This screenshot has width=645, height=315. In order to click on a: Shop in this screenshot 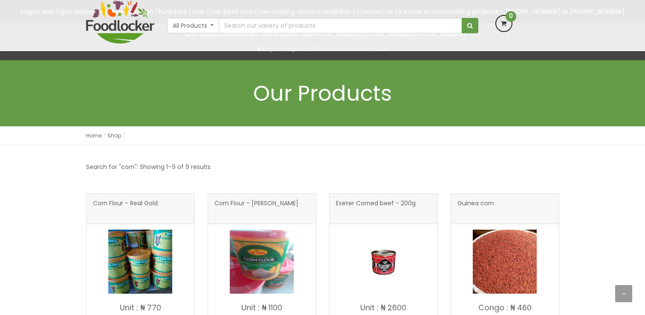, I will do `click(114, 135)`.